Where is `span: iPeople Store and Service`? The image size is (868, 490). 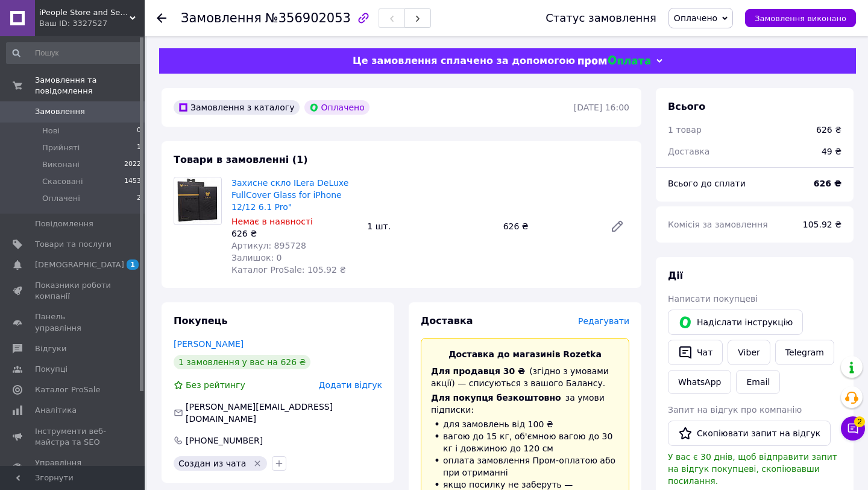 span: iPeople Store and Service is located at coordinates (84, 13).